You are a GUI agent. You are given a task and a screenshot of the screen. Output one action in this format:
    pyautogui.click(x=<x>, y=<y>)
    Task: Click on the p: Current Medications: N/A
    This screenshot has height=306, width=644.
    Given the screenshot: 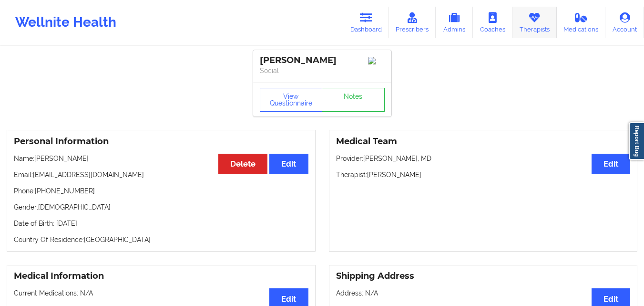 What is the action you would take?
    pyautogui.click(x=161, y=293)
    